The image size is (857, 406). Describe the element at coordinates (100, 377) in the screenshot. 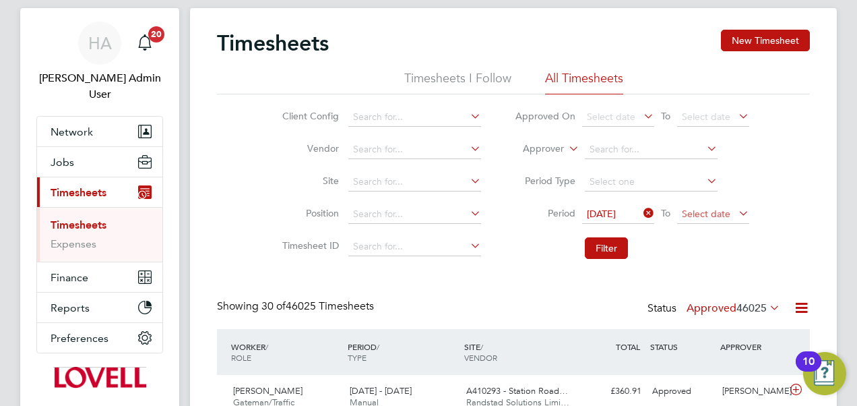

I see `a: Go to home page` at that location.